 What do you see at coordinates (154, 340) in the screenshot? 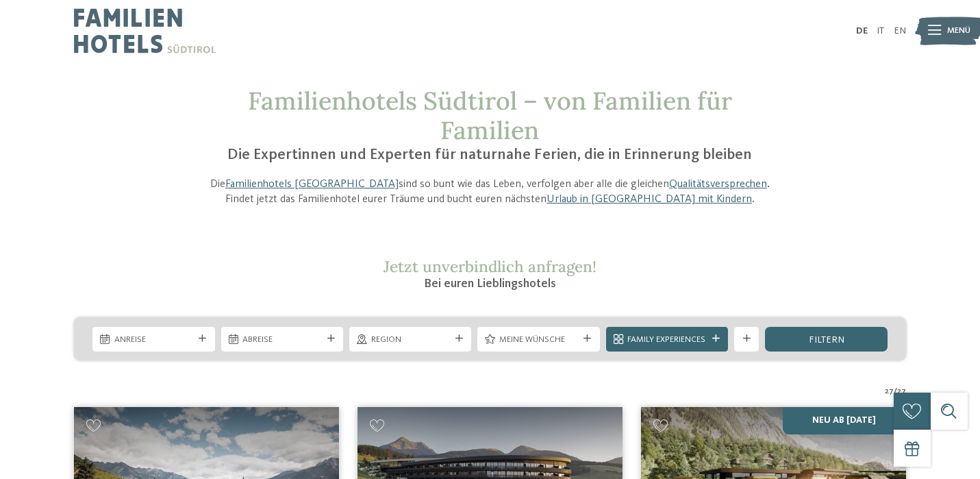
I see `span: Anreise` at bounding box center [154, 340].